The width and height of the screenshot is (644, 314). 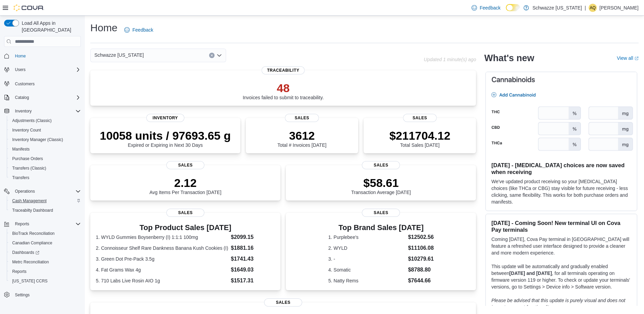 I want to click on button: Cash Management, so click(x=45, y=201).